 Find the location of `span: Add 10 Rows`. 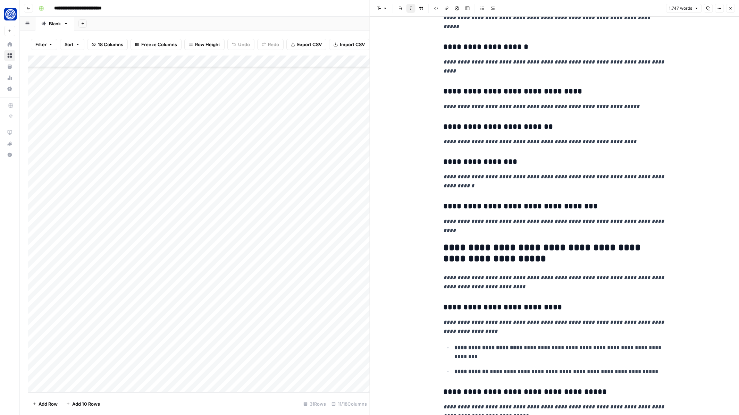

span: Add 10 Rows is located at coordinates (86, 404).